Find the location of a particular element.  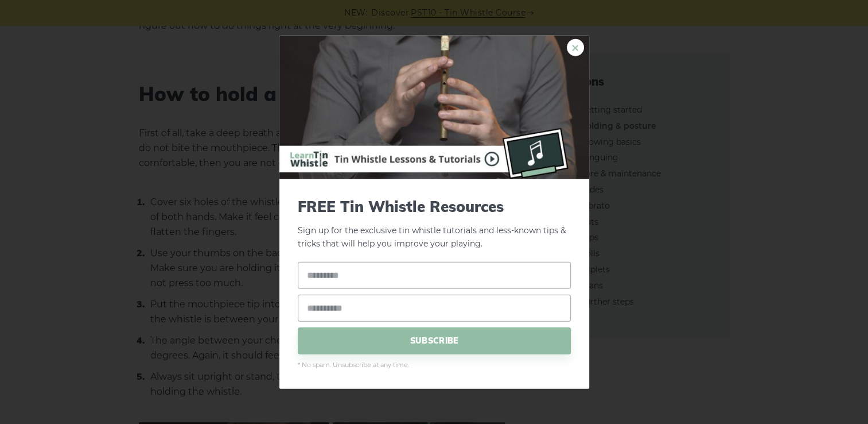

span: * No spam. Unsubscribe at any time. is located at coordinates (434, 365).